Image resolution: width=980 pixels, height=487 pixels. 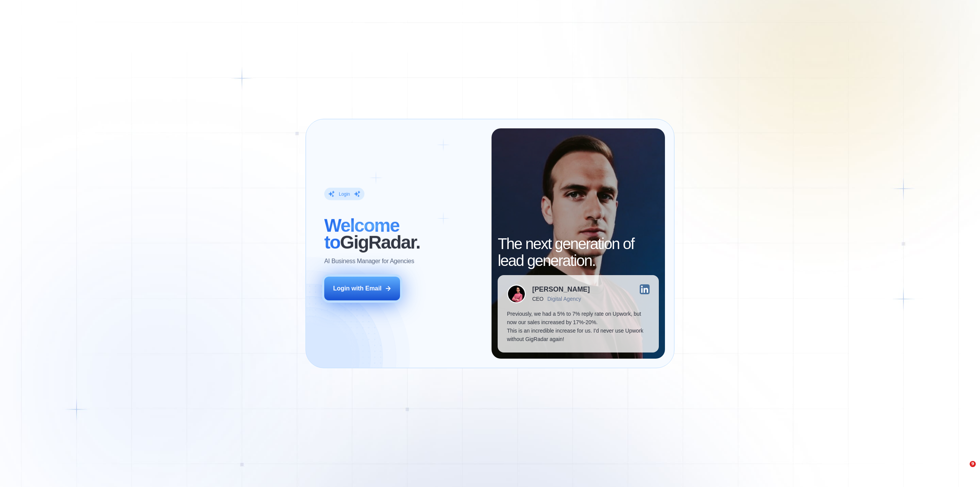 What do you see at coordinates (362, 234) in the screenshot?
I see `span: Welcome to` at bounding box center [362, 234].